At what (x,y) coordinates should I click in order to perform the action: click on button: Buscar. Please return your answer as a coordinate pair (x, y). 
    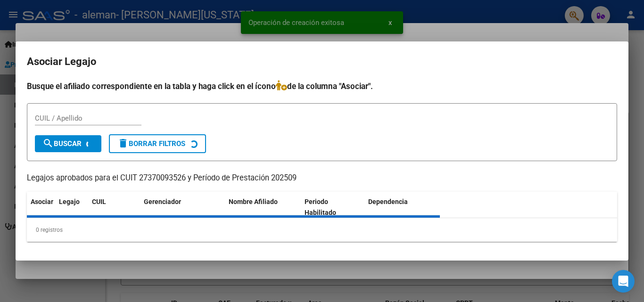
    Looking at the image, I should click on (67, 144).